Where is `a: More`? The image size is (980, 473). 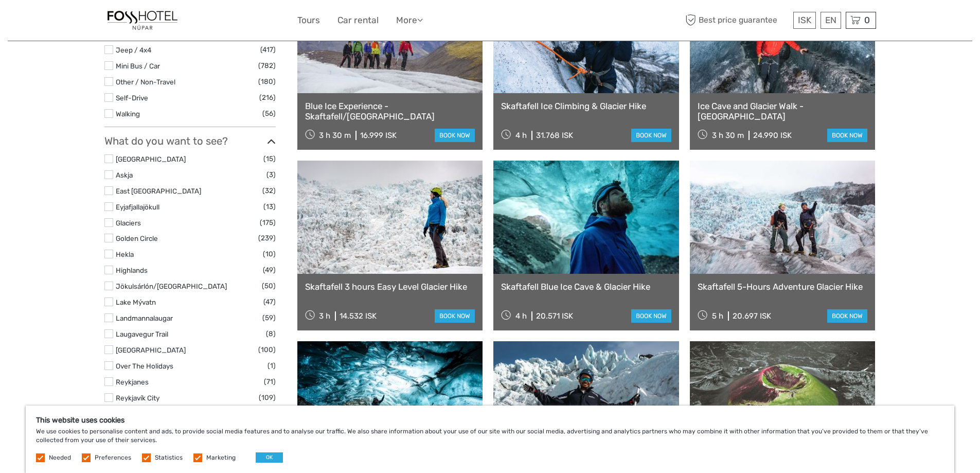 a: More is located at coordinates (409, 20).